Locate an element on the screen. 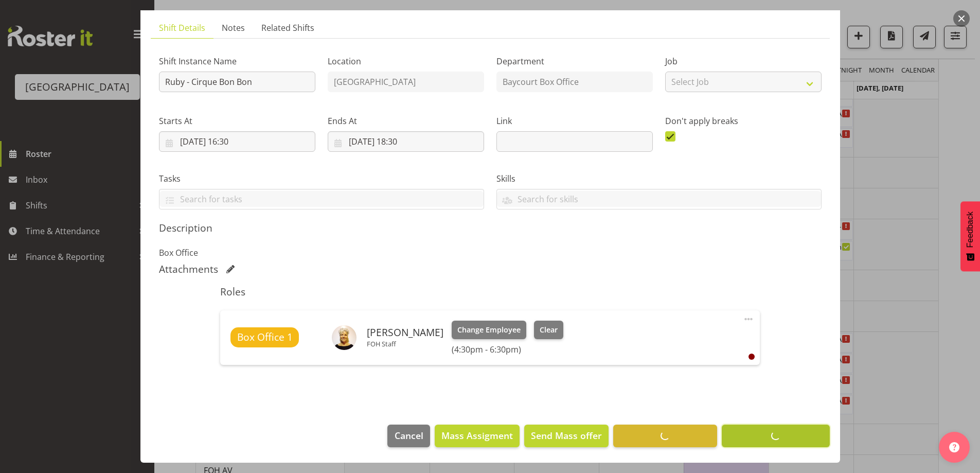 The image size is (980, 473). span: Related Shifts is located at coordinates (288, 27).